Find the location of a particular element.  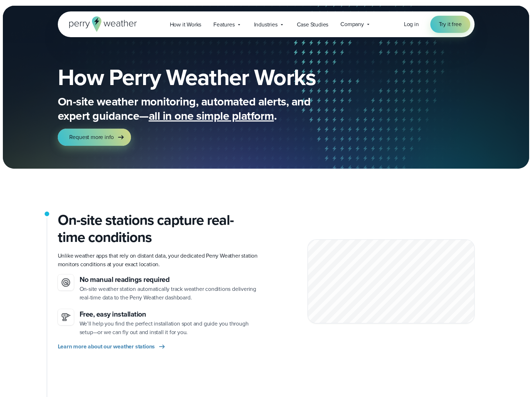

span: Features is located at coordinates (224, 24).